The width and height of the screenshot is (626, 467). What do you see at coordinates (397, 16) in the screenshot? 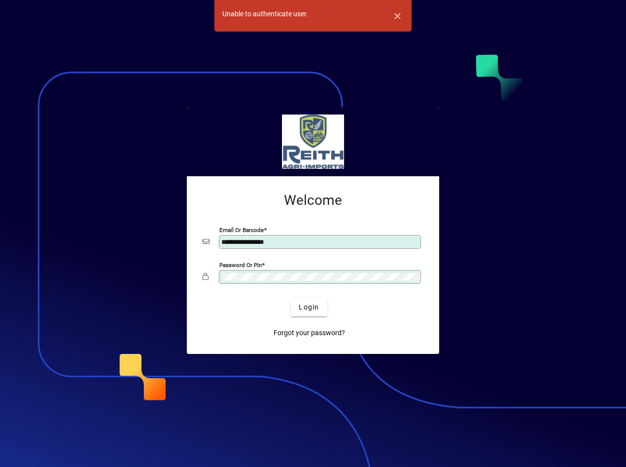
I see `button: Dismiss` at bounding box center [397, 16].